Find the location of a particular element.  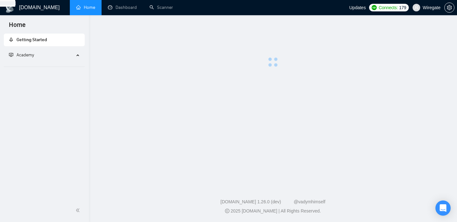

a: searchScanner is located at coordinates (161, 7).